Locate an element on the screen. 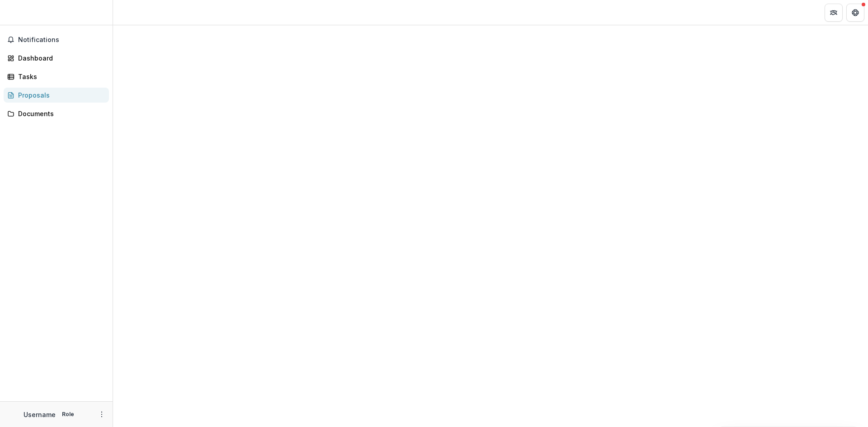 This screenshot has height=427, width=868. a: Dashboard is located at coordinates (56, 58).